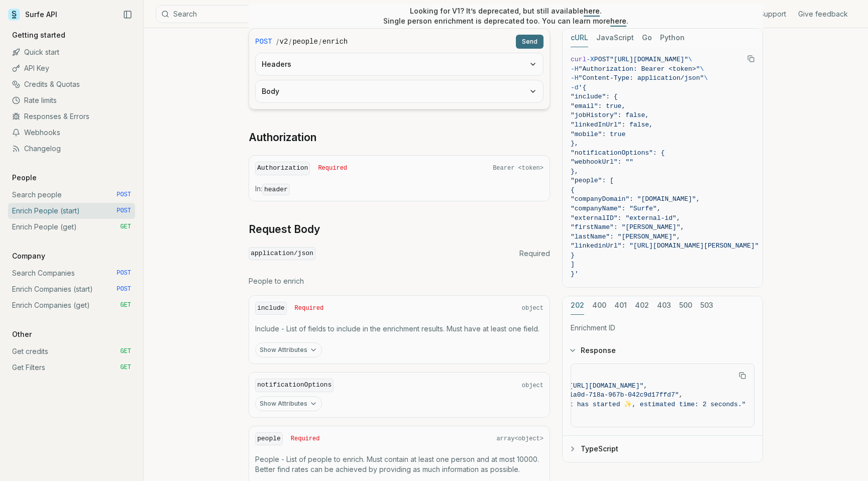  What do you see at coordinates (773, 14) in the screenshot?
I see `a: Support` at bounding box center [773, 14].